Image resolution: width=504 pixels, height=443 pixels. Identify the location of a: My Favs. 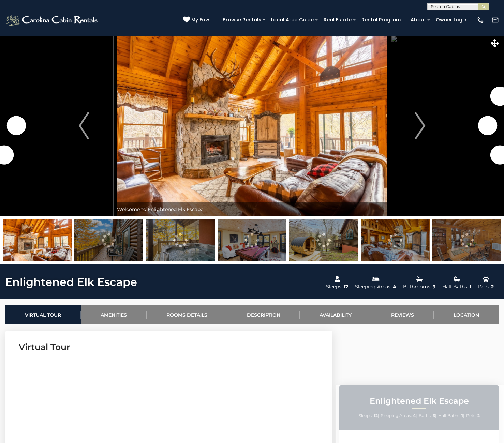
(198, 20).